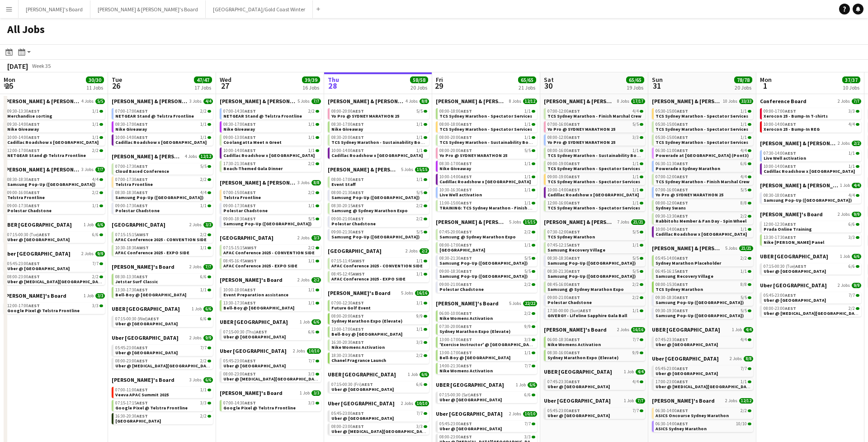 The width and height of the screenshot is (868, 442). Describe the element at coordinates (206, 157) in the screenshot. I see `span: 12/12` at that location.